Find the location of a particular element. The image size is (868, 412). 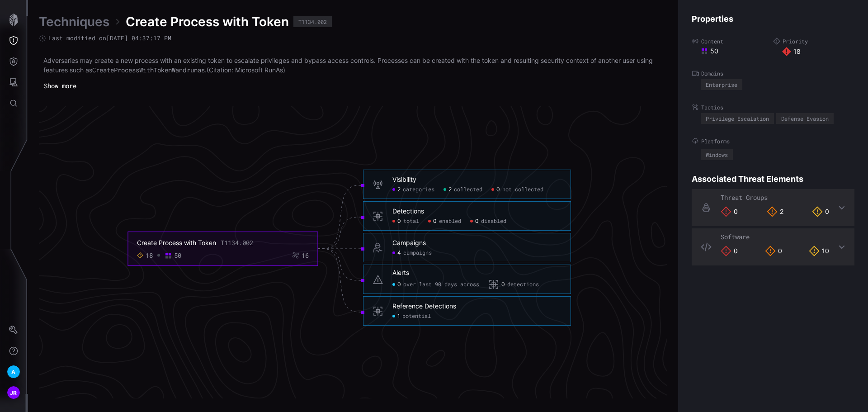

span: over last 90 days across is located at coordinates (441, 285).